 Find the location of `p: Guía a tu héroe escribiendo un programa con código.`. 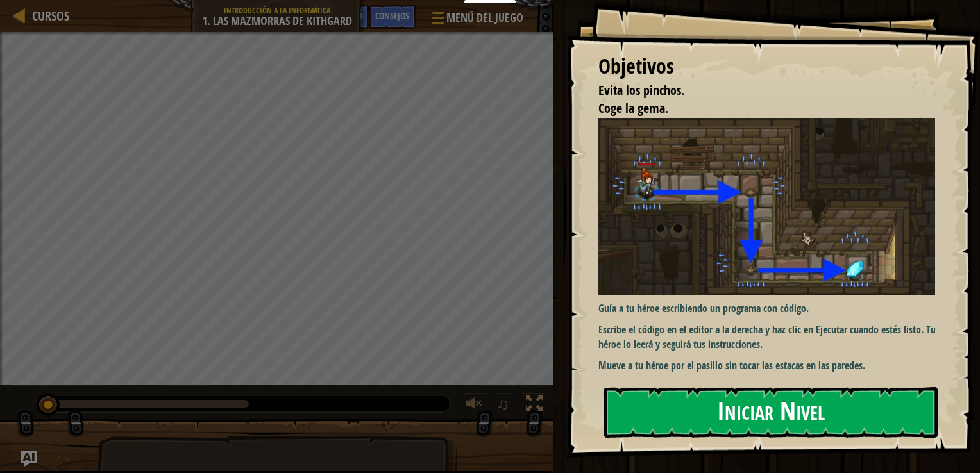

p: Guía a tu héroe escribiendo un programa con código. is located at coordinates (772, 308).